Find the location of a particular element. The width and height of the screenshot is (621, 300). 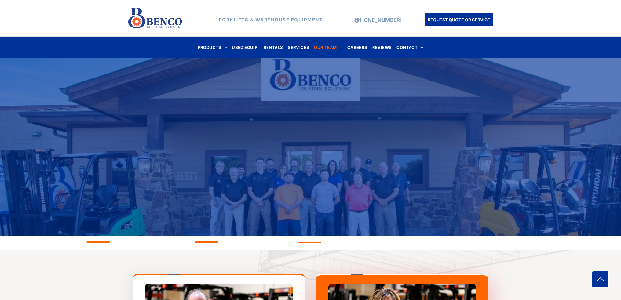

a: CAREERS is located at coordinates (357, 47).